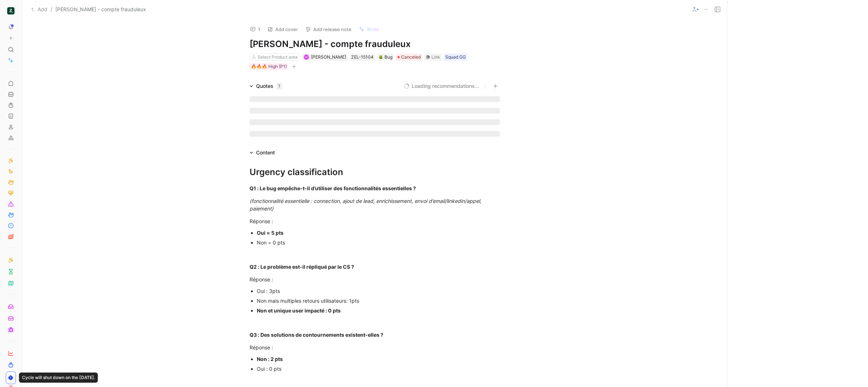  Describe the element at coordinates (378, 368) in the screenshot. I see `div: Oui : 0 pts` at that location.